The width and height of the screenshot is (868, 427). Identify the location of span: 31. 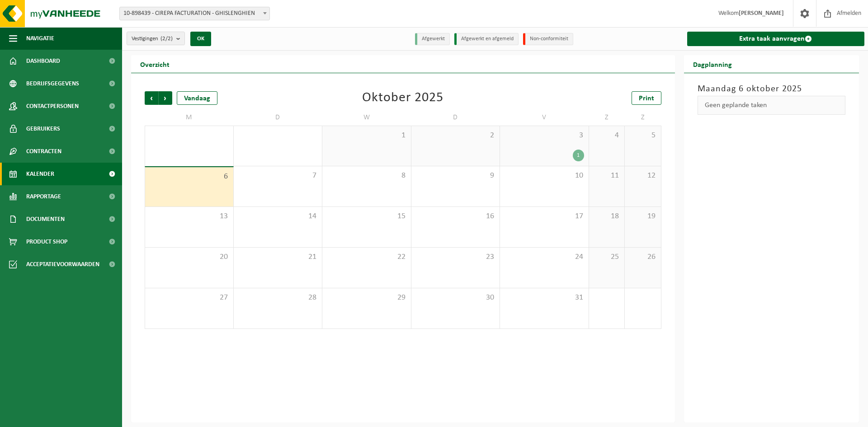
(544, 298).